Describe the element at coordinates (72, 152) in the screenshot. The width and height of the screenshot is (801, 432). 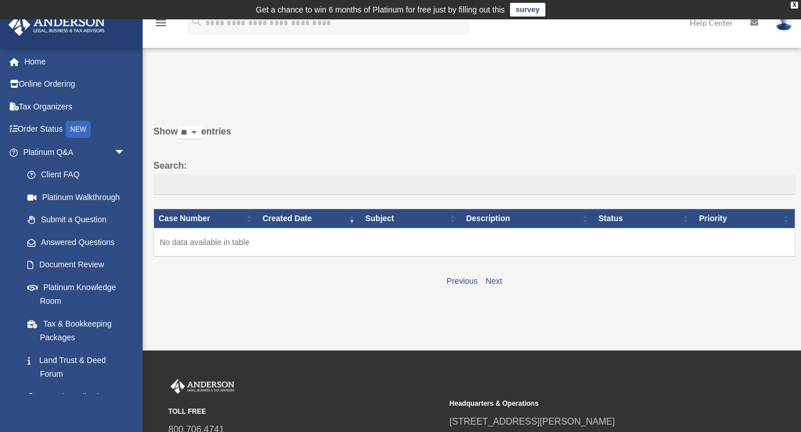
I see `a: Platinum Q&Aarrow_drop_down` at that location.